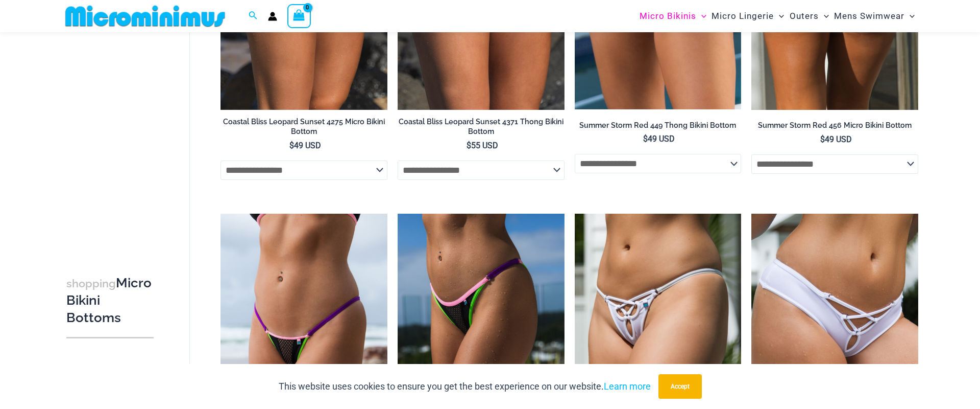 Image resolution: width=980 pixels, height=409 pixels. I want to click on span: Mens Swimwear, so click(869, 16).